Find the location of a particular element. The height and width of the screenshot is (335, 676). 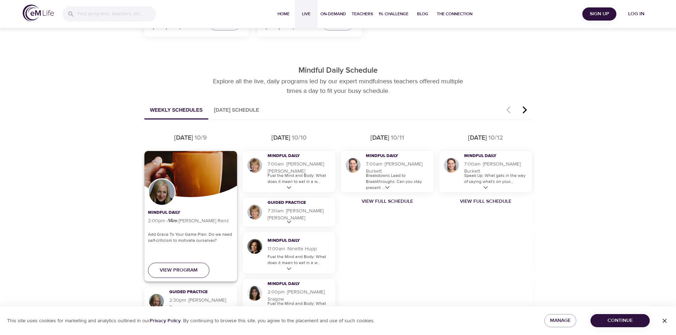

p: Breakdowns Lead to Breakthroughs: Can you stay present ... is located at coordinates (398, 182).